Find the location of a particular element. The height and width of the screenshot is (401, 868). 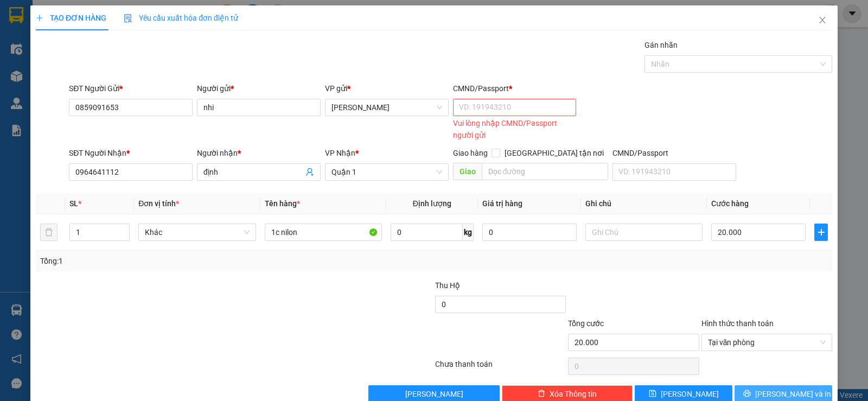

div: Tổng: 1 is located at coordinates (188, 261).